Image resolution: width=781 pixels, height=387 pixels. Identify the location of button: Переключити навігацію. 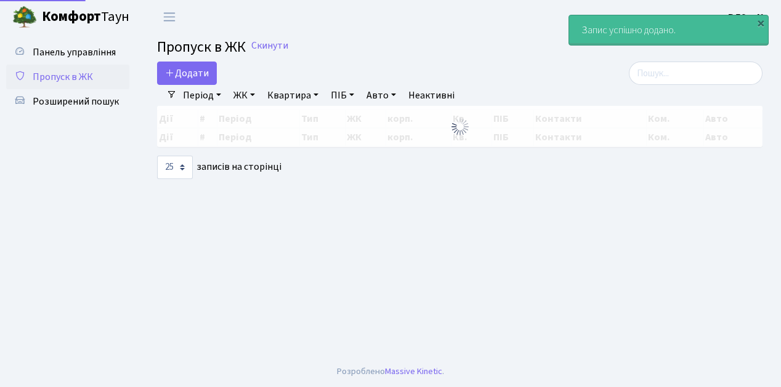
(169, 17).